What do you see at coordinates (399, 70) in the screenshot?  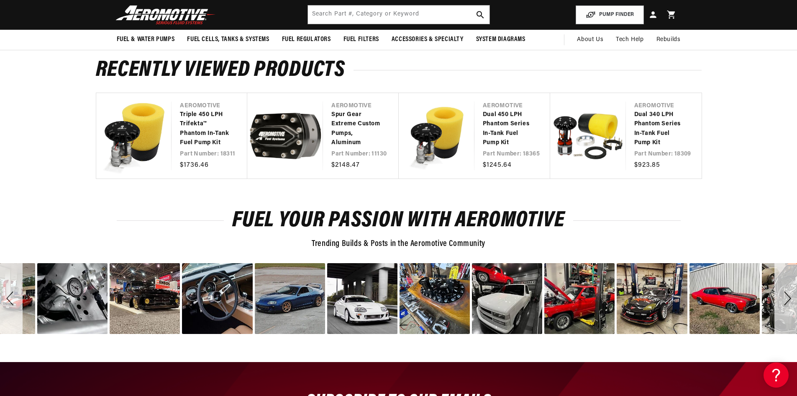 I see `h2: Recently Viewed Products` at bounding box center [399, 70].